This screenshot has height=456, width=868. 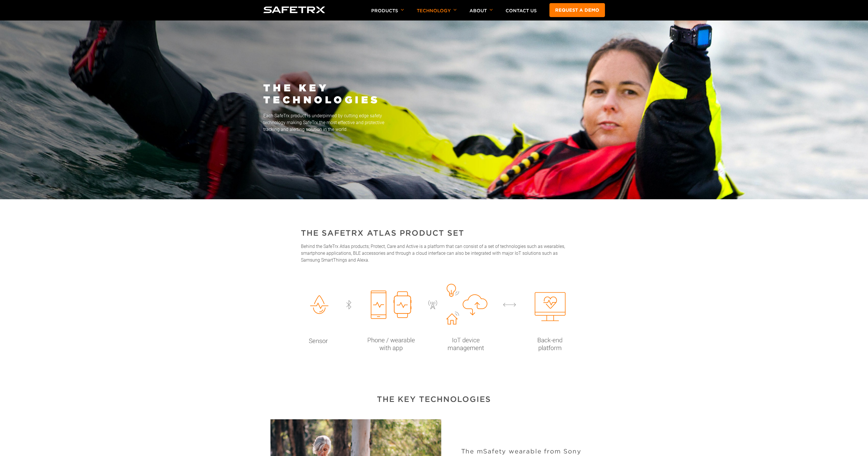 I want to click on a: Request a demo, so click(x=577, y=10).